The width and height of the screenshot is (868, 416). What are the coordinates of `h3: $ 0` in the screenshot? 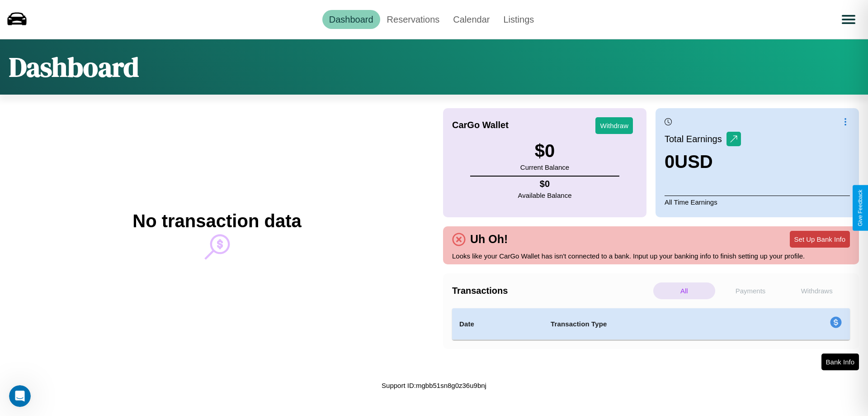 It's located at (545, 151).